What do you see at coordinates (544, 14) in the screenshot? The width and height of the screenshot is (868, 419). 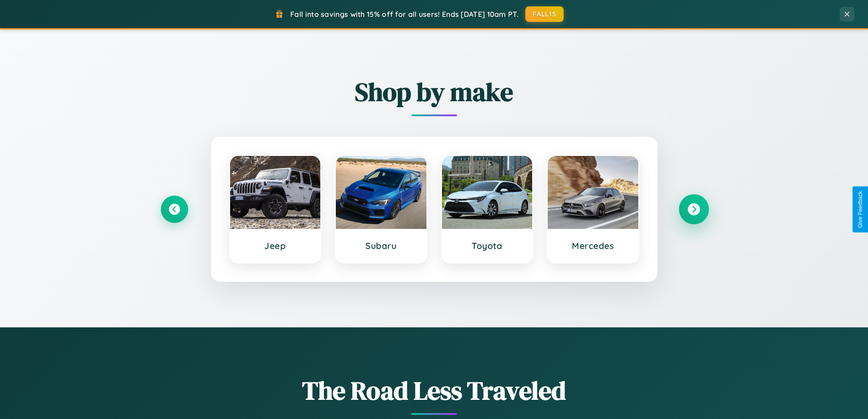 I see `button: FALL15` at bounding box center [544, 14].